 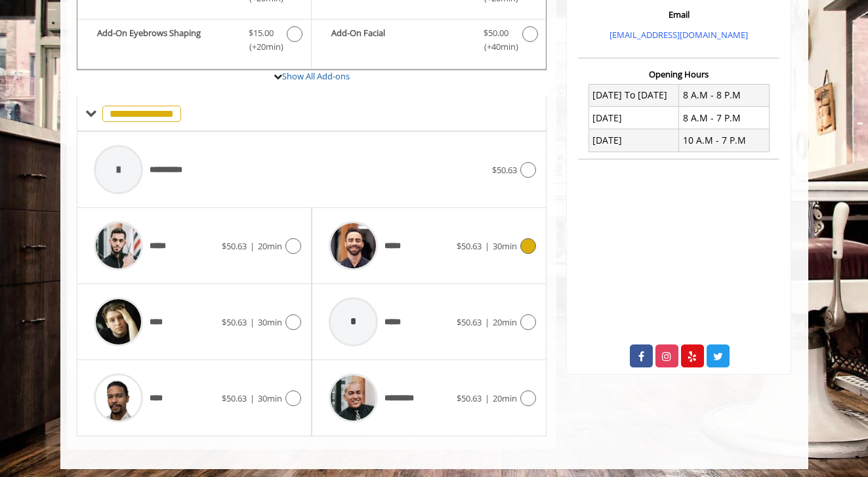 I want to click on span: $15.00, so click(x=261, y=32).